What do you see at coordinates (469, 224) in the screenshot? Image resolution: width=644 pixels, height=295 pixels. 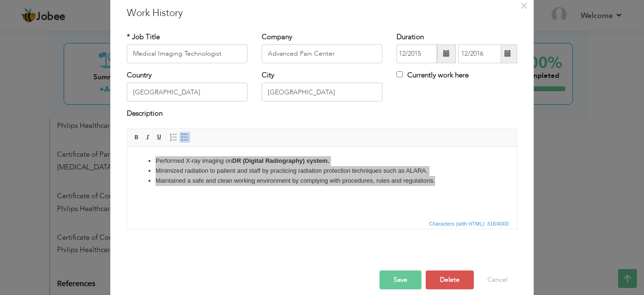 I see `div: Statistics` at bounding box center [469, 224].